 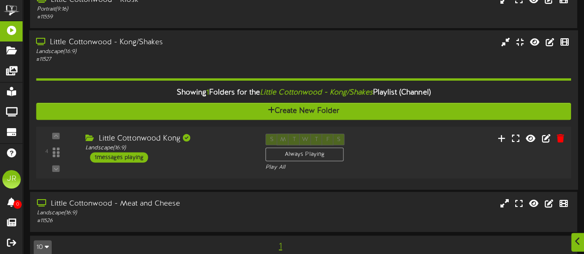 What do you see at coordinates (303, 111) in the screenshot?
I see `button: Create New Folder` at bounding box center [303, 111].